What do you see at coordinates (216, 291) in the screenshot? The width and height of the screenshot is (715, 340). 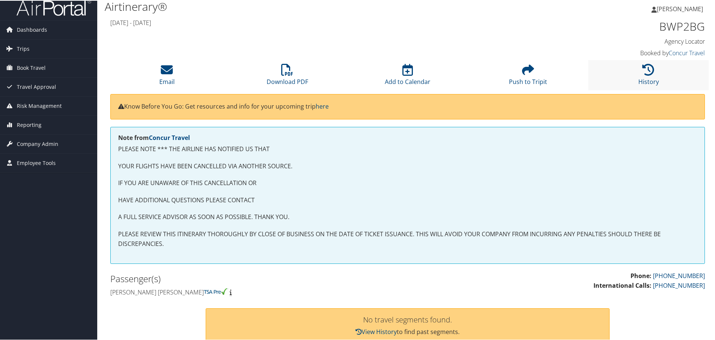 I see `img: tsa-precheck.png` at bounding box center [216, 291].